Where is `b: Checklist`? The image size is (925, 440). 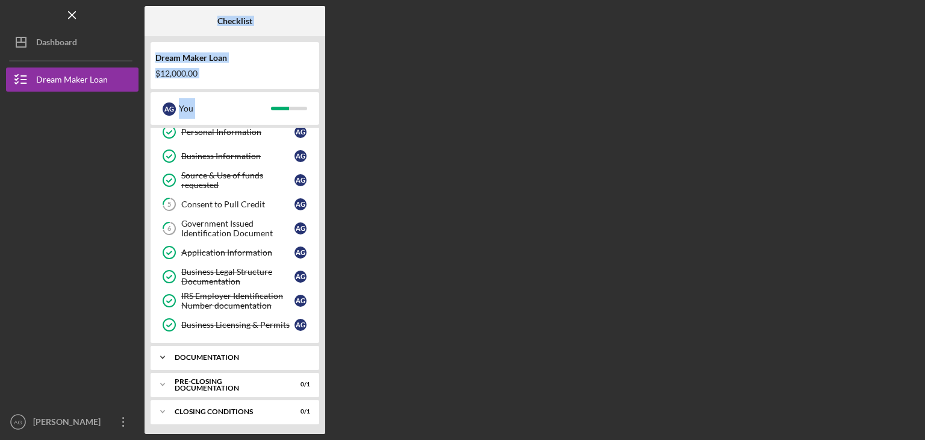 b: Checklist is located at coordinates (235, 21).